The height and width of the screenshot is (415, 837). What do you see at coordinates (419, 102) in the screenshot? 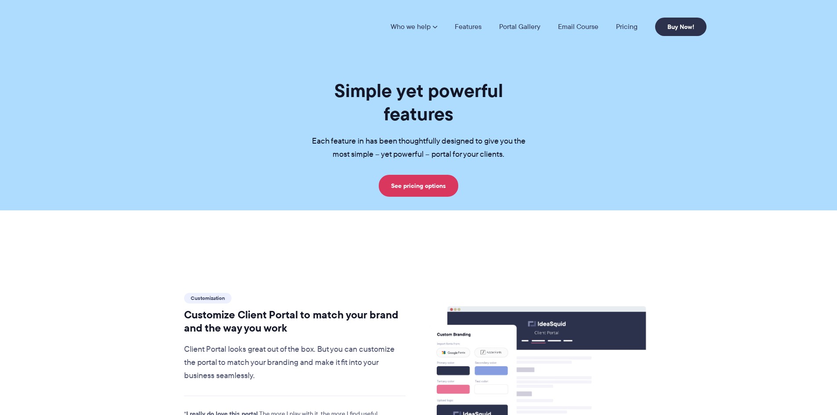
I see `h1: Simple yet powerful features` at bounding box center [419, 102].